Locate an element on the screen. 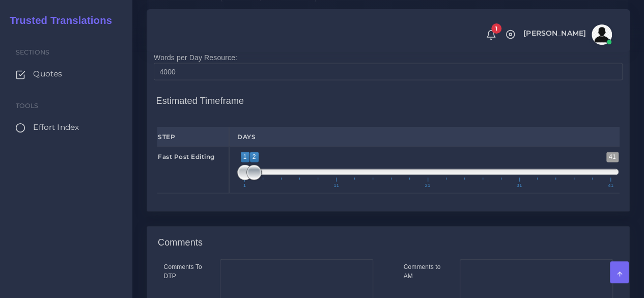 The image size is (644, 298). a: 1 is located at coordinates (491, 35).